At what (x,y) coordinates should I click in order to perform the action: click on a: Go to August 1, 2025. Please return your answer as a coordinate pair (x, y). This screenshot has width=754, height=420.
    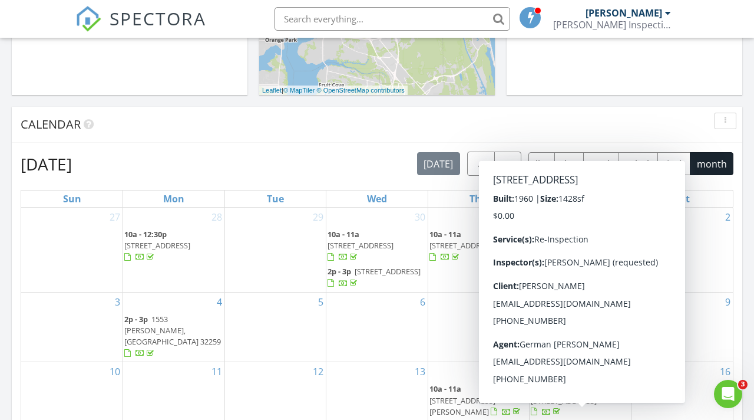
    Looking at the image, I should click on (626, 217).